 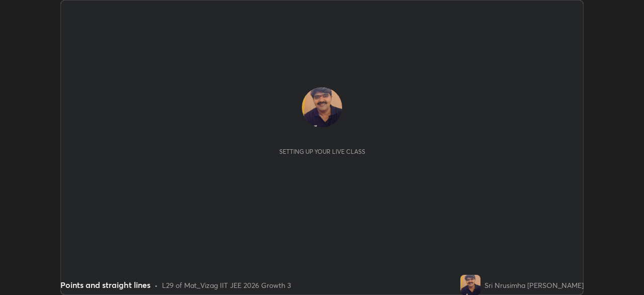 What do you see at coordinates (322, 151) in the screenshot?
I see `div: Setting up your live class` at bounding box center [322, 151].